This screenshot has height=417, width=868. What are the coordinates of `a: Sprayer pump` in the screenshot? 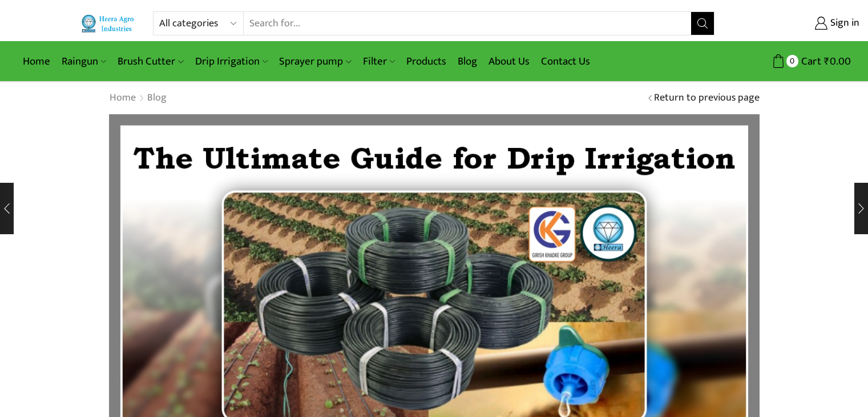 It's located at (315, 61).